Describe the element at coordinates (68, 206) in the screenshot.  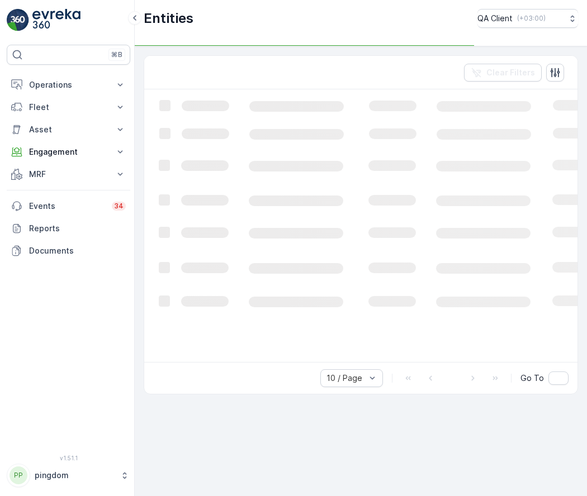
I see `a: Events34` at that location.